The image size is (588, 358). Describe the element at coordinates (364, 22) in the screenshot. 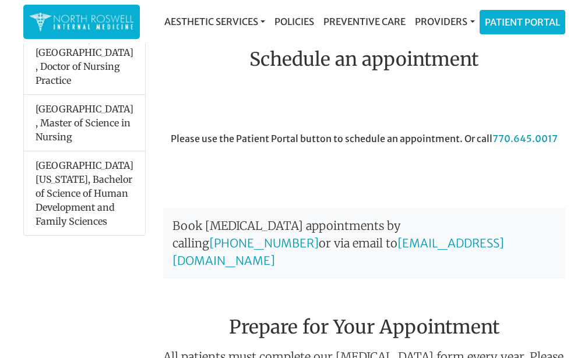

I see `a: Preventive Care` at that location.